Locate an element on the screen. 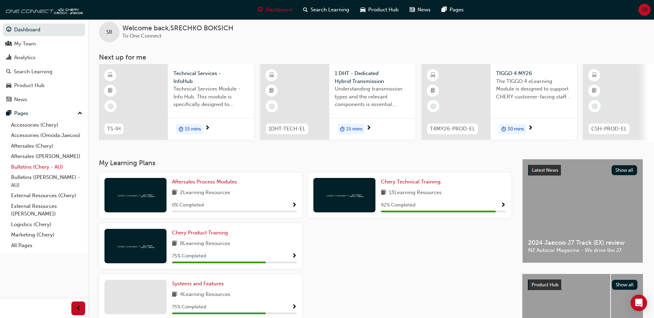 The width and height of the screenshot is (654, 318). span: up-icon is located at coordinates (80, 114).